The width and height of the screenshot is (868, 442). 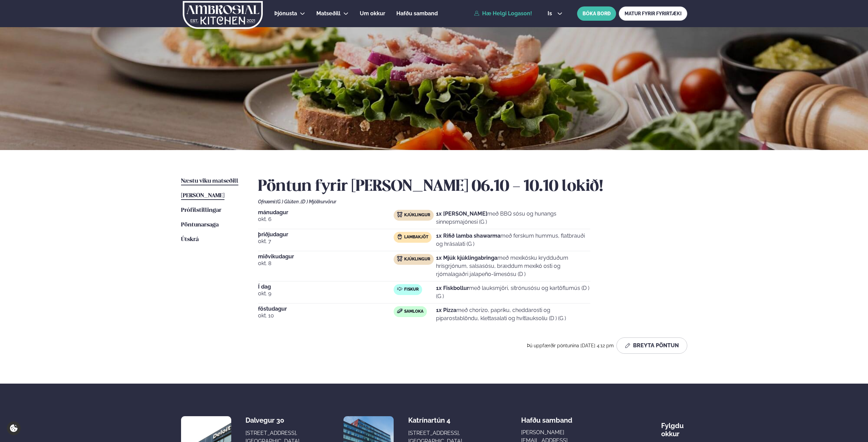 I want to click on a: Matseðill, so click(x=329, y=14).